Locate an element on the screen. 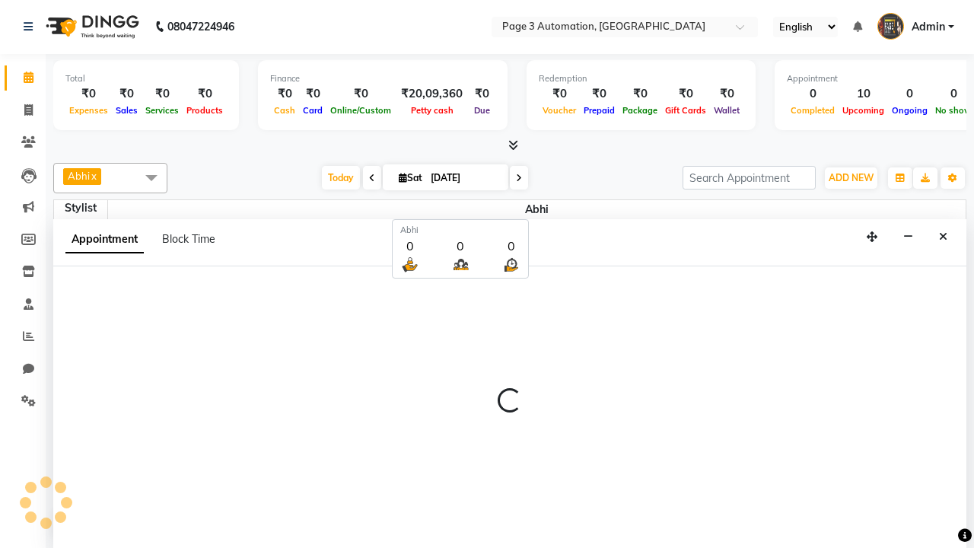  span: Admin is located at coordinates (928, 27).